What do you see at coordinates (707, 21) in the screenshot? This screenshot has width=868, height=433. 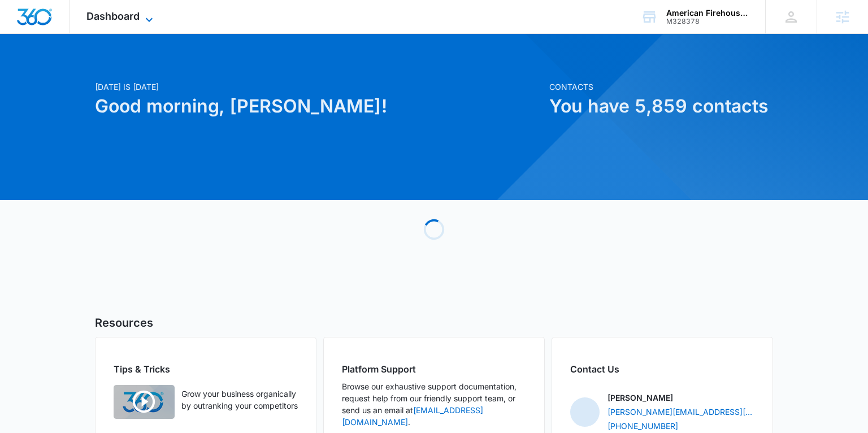 I see `div: account id` at bounding box center [707, 21].